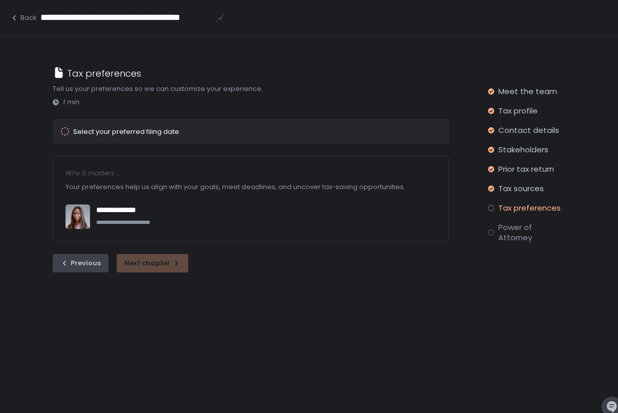 The height and width of the screenshot is (413, 618). Describe the element at coordinates (251, 173) in the screenshot. I see `div: Why it matters ...` at that location.